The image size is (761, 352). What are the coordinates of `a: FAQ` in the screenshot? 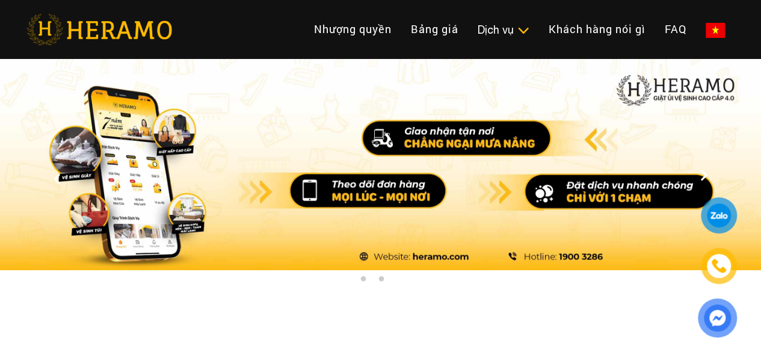 It's located at (676, 29).